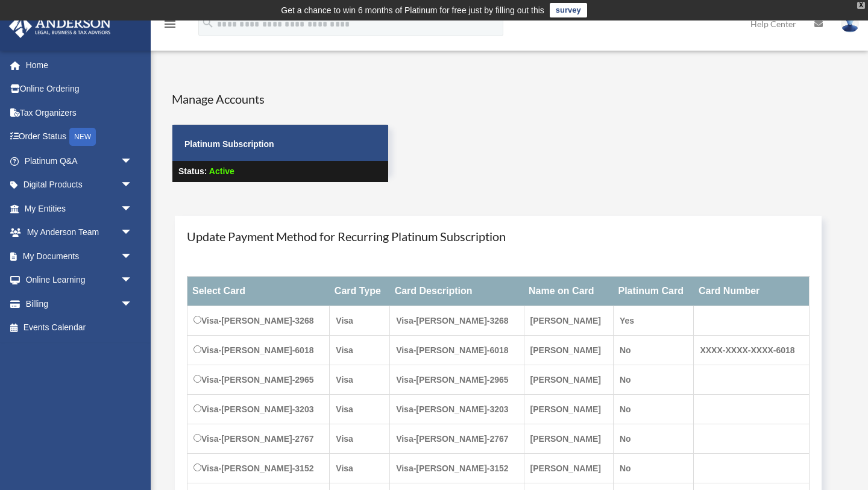 The width and height of the screenshot is (868, 490). I want to click on th: Card Type, so click(360, 291).